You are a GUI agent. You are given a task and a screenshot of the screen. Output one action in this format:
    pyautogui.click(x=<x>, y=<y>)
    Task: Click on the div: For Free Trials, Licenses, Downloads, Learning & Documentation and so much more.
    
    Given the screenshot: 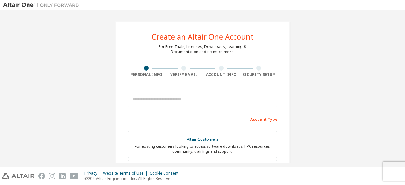 What is the action you would take?
    pyautogui.click(x=202, y=49)
    